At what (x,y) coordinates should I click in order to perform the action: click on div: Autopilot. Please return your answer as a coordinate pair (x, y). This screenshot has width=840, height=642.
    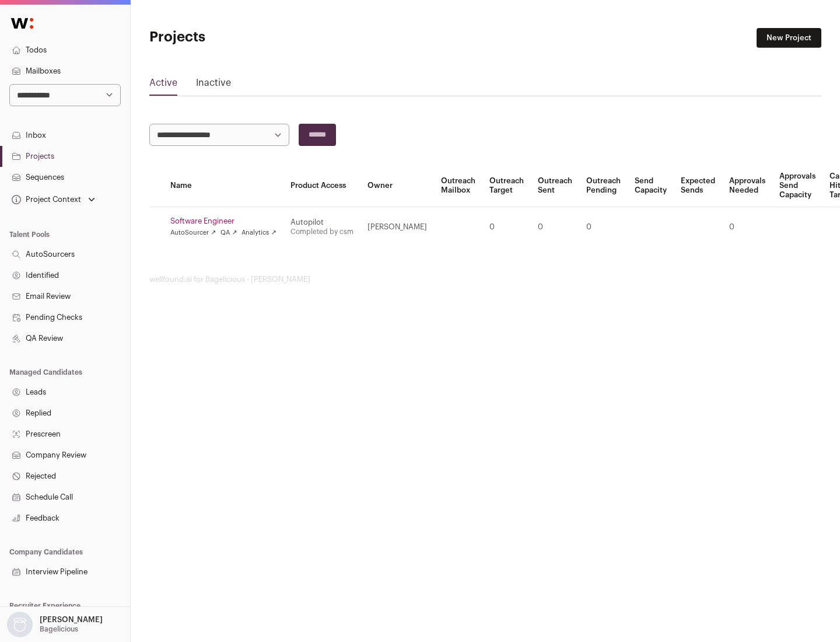
    Looking at the image, I should click on (322, 223).